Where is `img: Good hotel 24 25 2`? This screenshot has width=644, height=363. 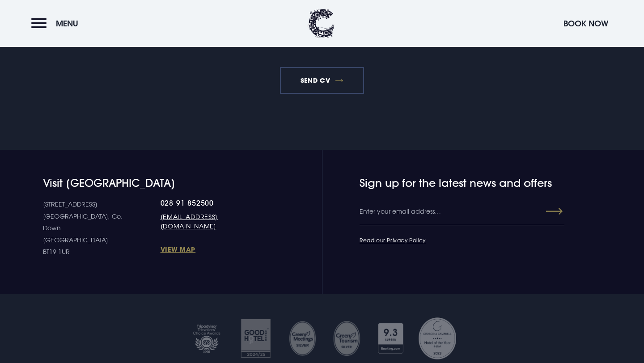 img: Good hotel 24 25 2 is located at coordinates (256, 339).